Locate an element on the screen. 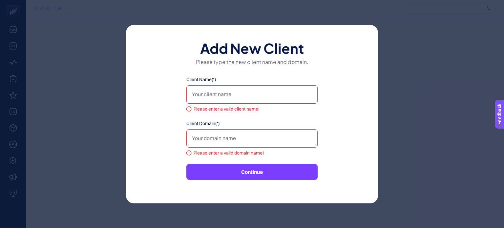 The image size is (504, 228). span: Please enter a valid client name! is located at coordinates (227, 109).